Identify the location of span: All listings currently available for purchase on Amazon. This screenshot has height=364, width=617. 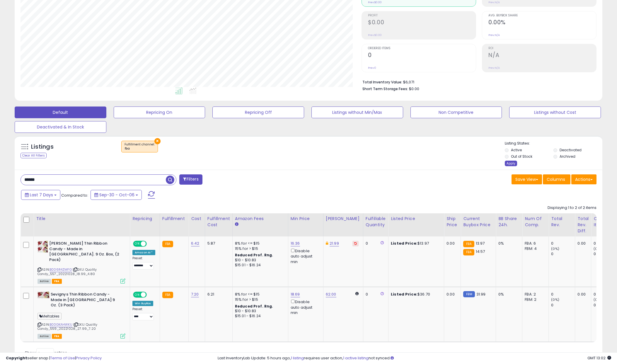
(44, 336).